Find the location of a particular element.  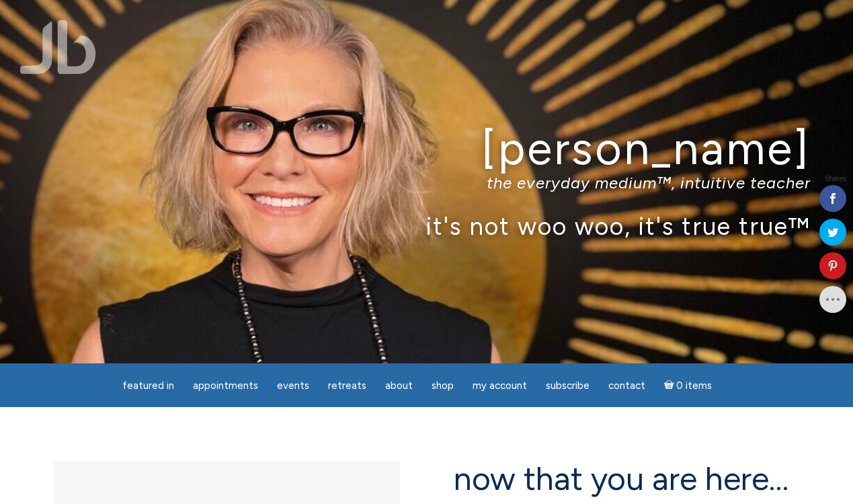

span: Retreats is located at coordinates (347, 386).